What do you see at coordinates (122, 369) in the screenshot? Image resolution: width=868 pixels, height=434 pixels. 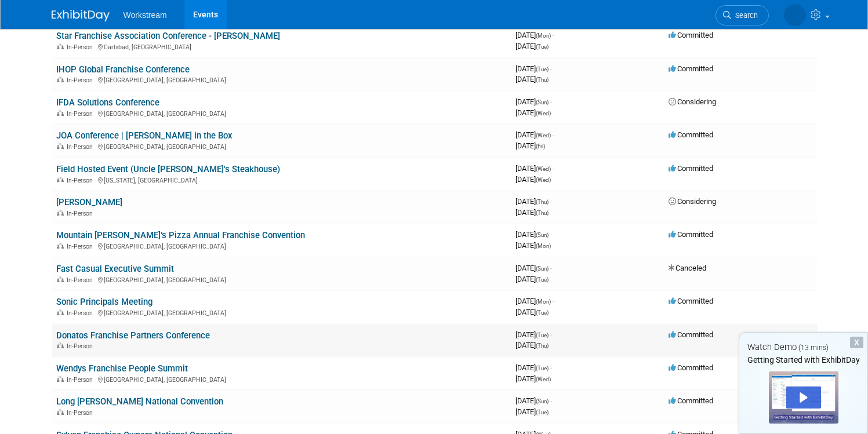 I see `a: Wendys Franchise People Summit` at bounding box center [122, 369].